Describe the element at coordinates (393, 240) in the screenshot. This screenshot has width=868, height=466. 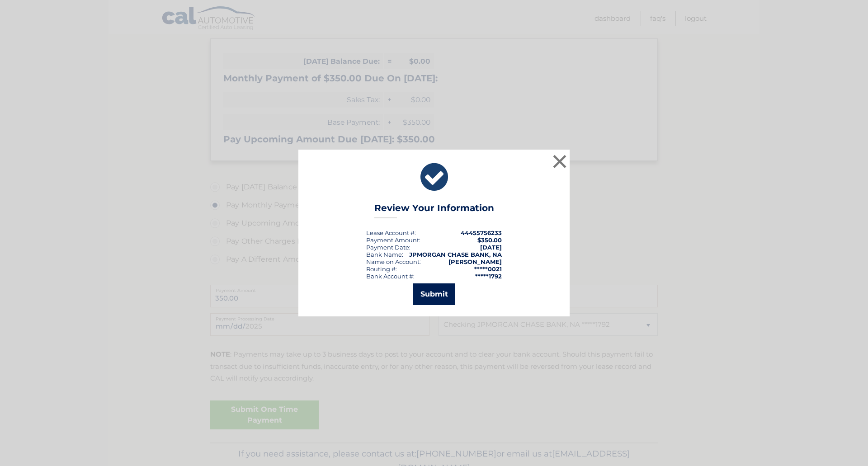
I see `div: Payment Amount:` at that location.